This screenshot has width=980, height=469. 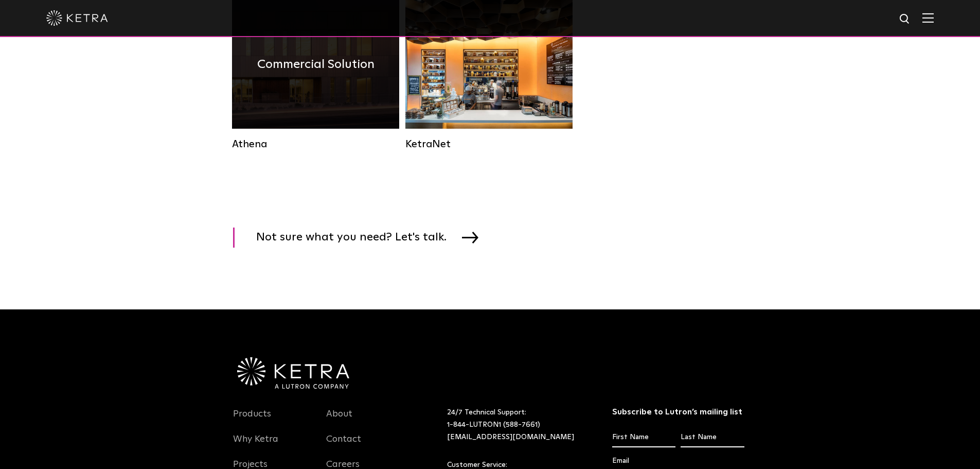 I want to click on div: KetraNet, so click(x=488, y=144).